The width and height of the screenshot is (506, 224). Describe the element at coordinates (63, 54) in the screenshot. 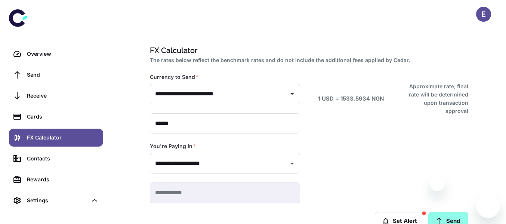

I see `div: Overview` at that location.